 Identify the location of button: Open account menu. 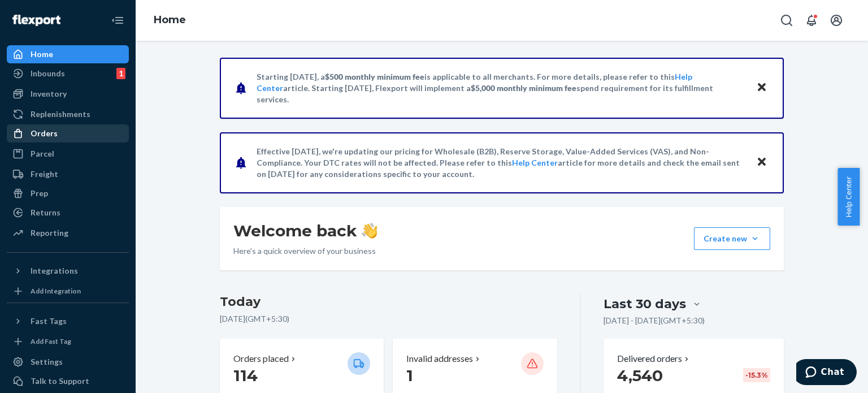
(837, 20).